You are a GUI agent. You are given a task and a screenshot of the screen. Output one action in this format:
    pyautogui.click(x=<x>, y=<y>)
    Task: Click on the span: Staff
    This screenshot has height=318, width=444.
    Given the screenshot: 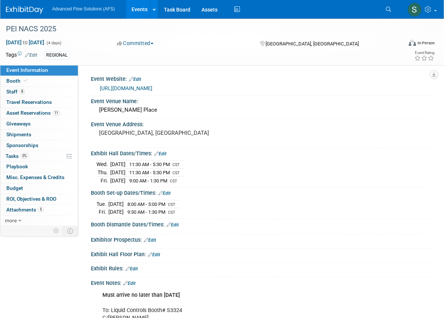 What is the action you would take?
    pyautogui.click(x=16, y=92)
    